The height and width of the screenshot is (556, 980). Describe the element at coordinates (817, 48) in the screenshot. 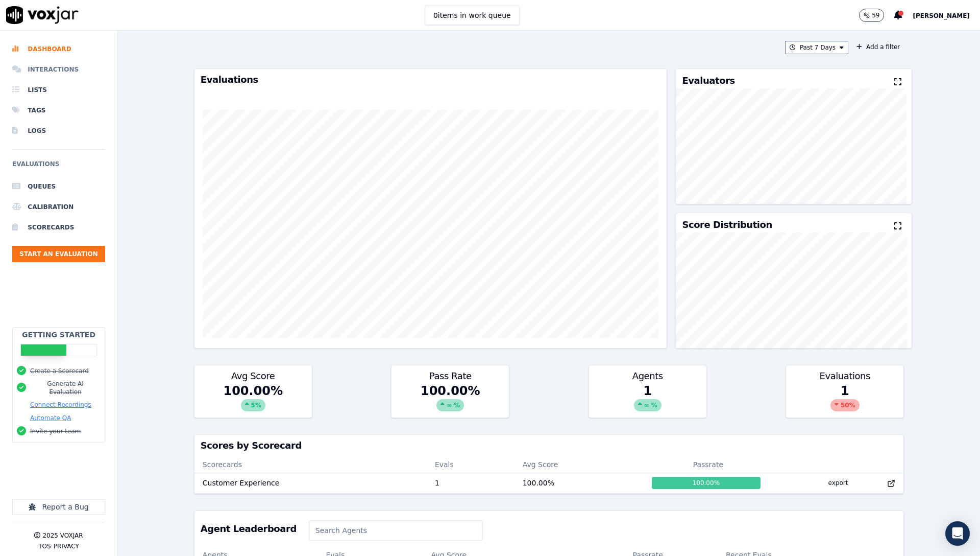

I see `button: Past 7 Days` at that location.